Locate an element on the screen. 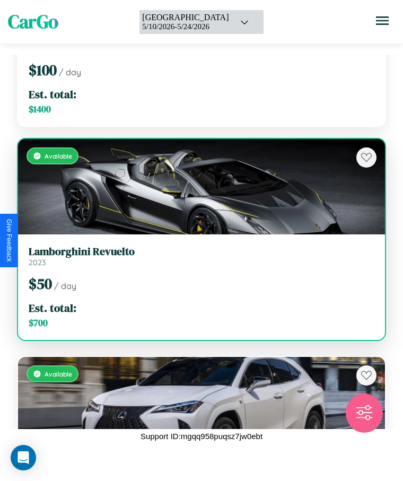 The image size is (403, 481). span: $ 100 is located at coordinates (42, 70).